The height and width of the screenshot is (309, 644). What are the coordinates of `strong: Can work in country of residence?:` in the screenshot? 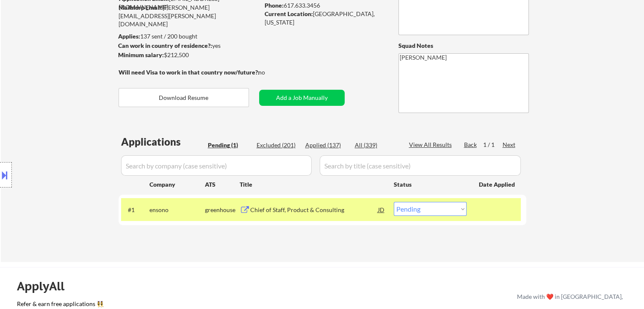 It's located at (165, 46).